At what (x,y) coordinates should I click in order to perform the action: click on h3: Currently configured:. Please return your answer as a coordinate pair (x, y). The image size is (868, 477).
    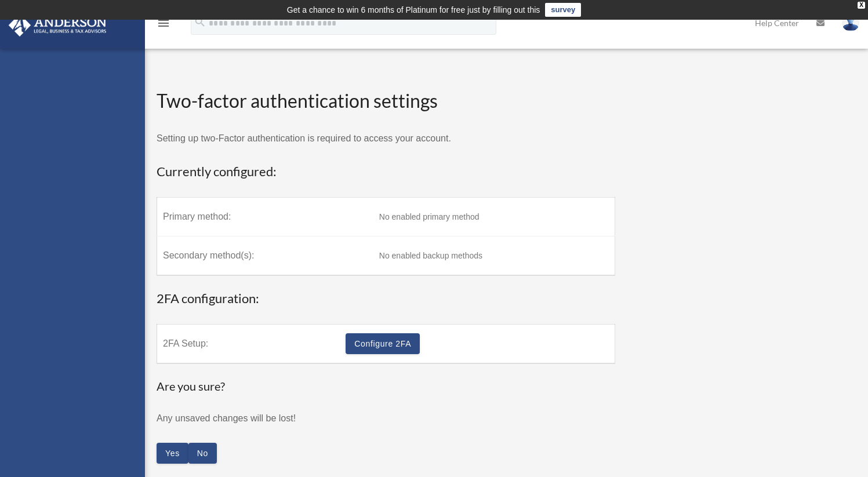
    Looking at the image, I should click on (385, 171).